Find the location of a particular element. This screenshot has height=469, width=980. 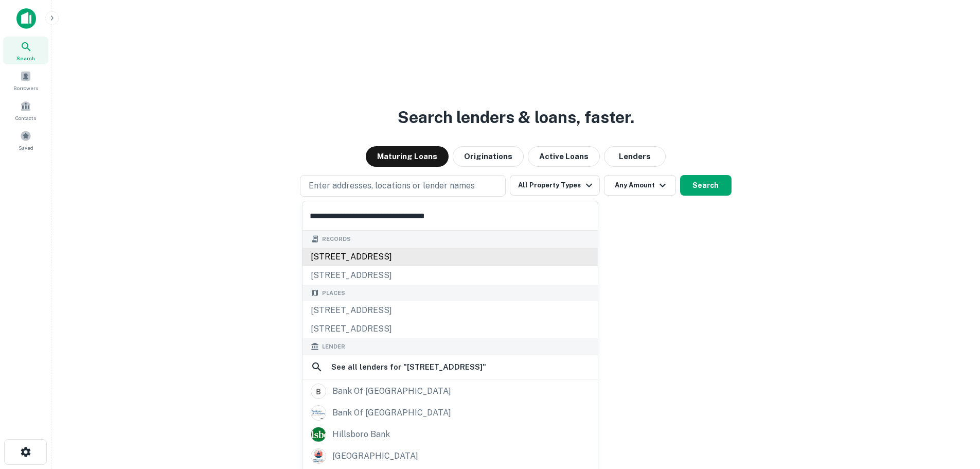

button: Search is located at coordinates (706, 185).